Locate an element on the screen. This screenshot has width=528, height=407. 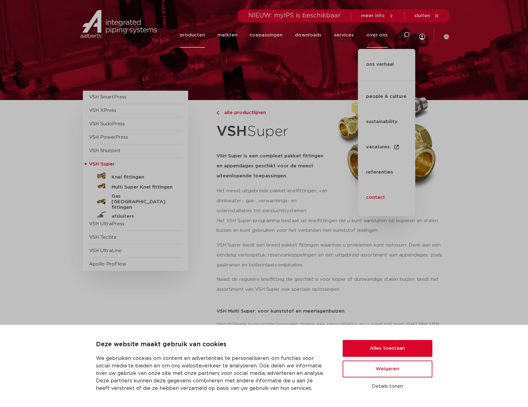
span: sluiten is located at coordinates (422, 16).